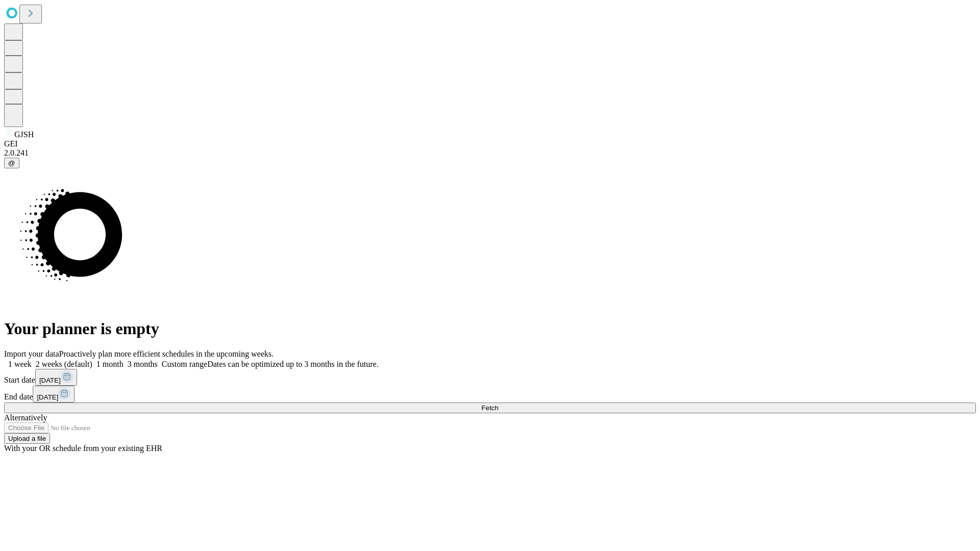 The width and height of the screenshot is (980, 551). I want to click on span: Custom range, so click(184, 364).